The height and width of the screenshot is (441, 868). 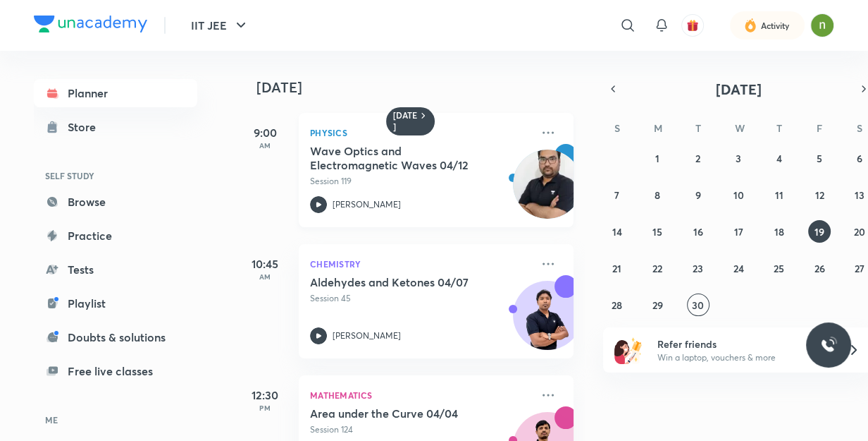 What do you see at coordinates (778, 158) in the screenshot?
I see `button: September 4, 2025` at bounding box center [778, 158].